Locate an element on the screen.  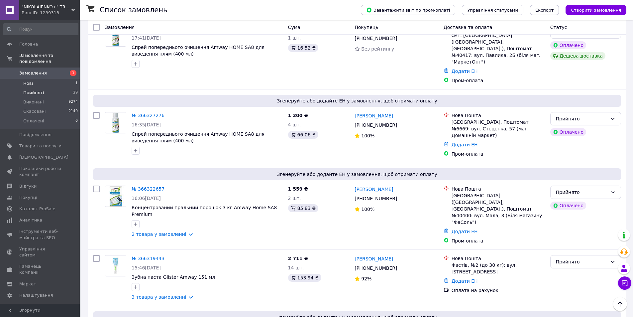
span: Прийняті is located at coordinates (34, 93).